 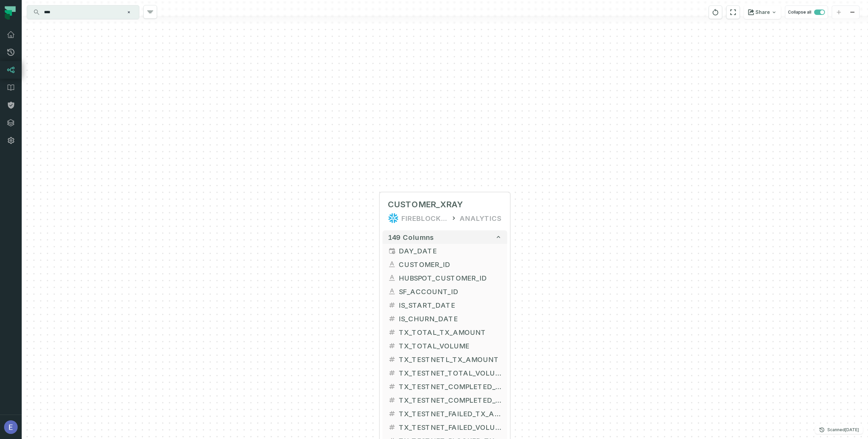 What do you see at coordinates (445, 400) in the screenshot?
I see `button: TX_TESTNET_COMPLETED_VOLUME` at bounding box center [445, 400].